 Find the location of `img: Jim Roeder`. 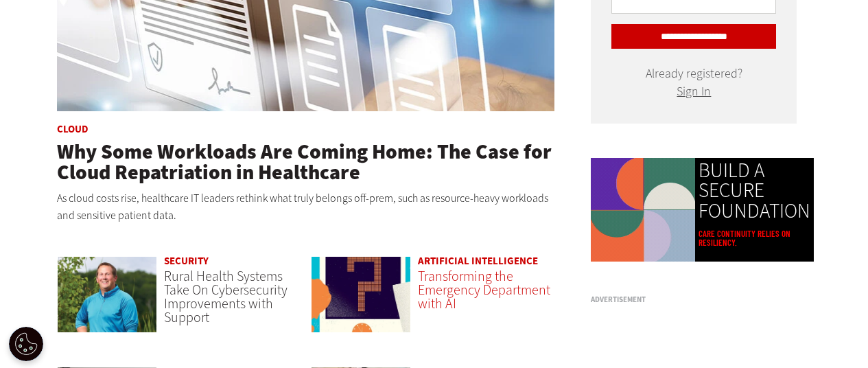

img: Jim Roeder is located at coordinates (107, 295).